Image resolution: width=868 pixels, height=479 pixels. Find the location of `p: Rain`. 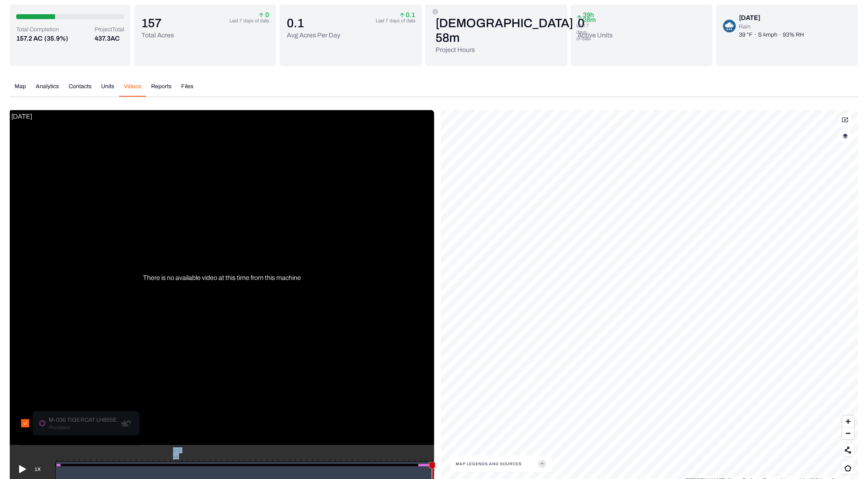

p: Rain is located at coordinates (772, 27).